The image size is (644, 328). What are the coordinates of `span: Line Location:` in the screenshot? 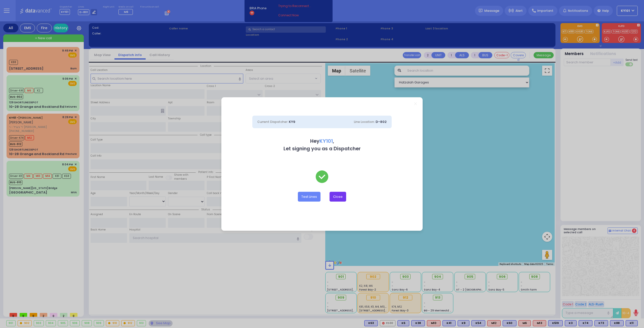 It's located at (364, 122).